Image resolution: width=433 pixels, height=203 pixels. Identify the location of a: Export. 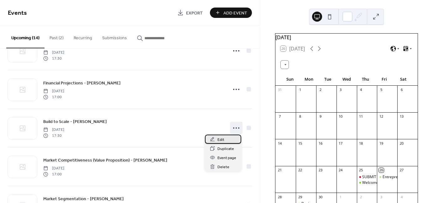
(190, 13).